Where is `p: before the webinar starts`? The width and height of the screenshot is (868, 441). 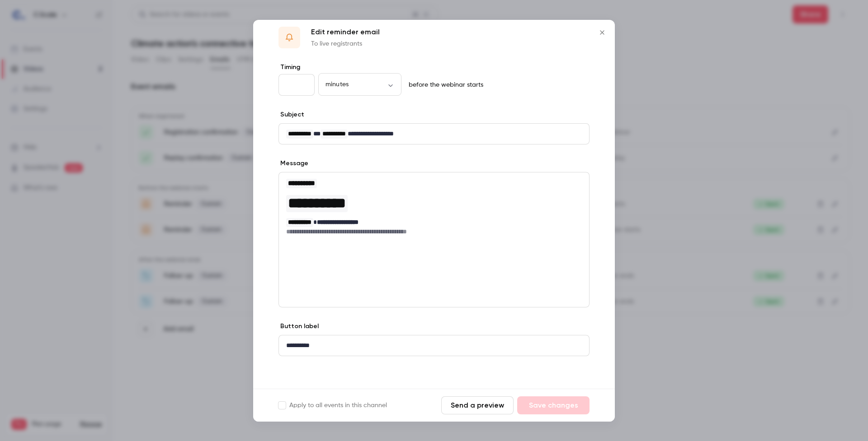 p: before the webinar starts is located at coordinates (444, 85).